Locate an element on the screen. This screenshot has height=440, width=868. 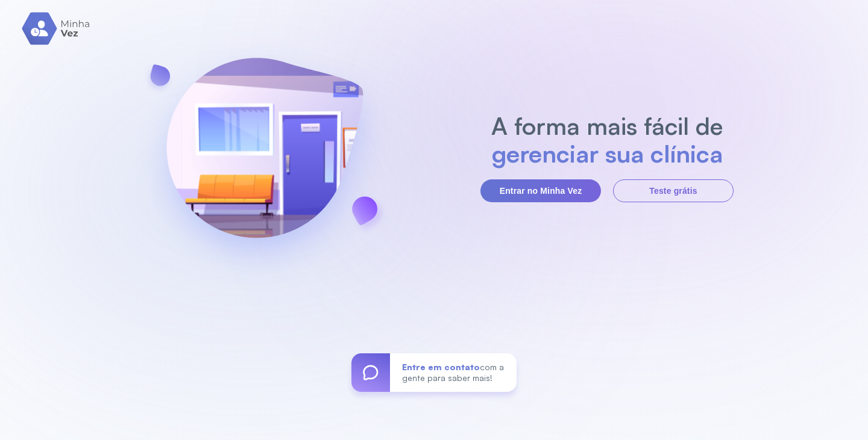
button: Entrar no Minha Vez is located at coordinates (541, 191).